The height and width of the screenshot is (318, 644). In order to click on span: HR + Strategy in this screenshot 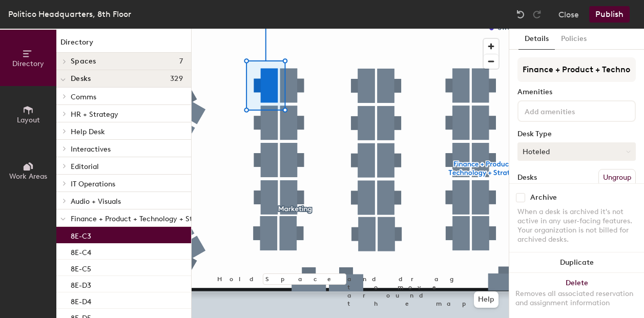, I will do `click(94, 114)`.